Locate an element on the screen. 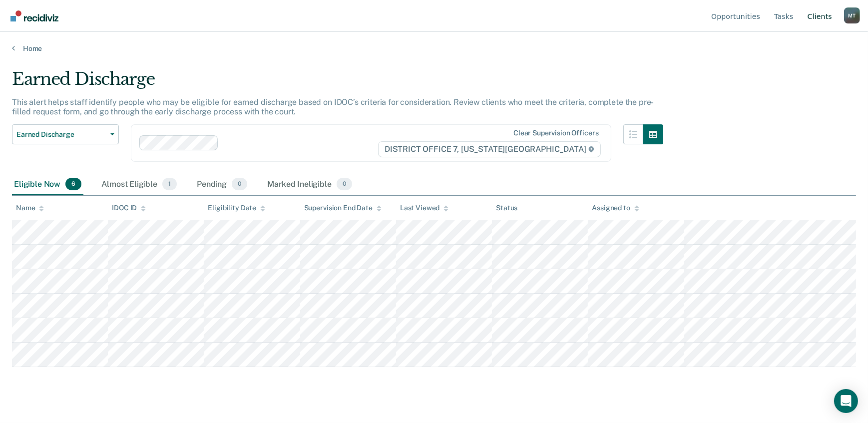 This screenshot has height=423, width=868. button: Earned Discharge is located at coordinates (65, 135).